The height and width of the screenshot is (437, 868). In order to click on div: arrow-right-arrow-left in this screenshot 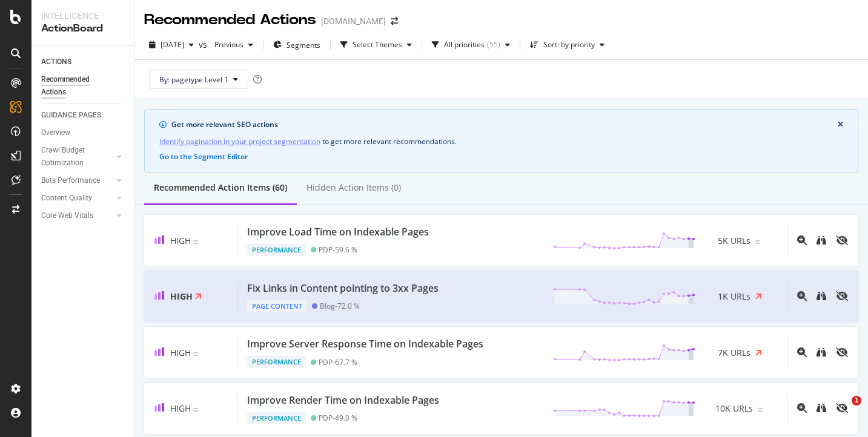, I will do `click(394, 21)`.